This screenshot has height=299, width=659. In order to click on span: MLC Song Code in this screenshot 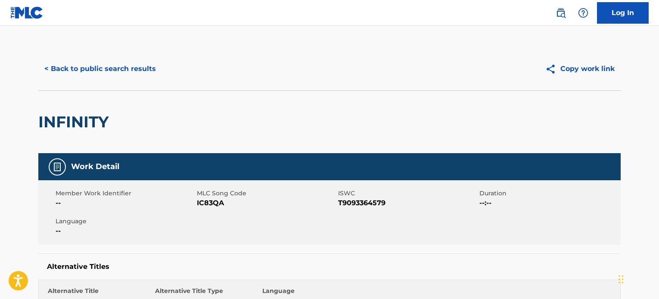, I will do `click(266, 193)`.